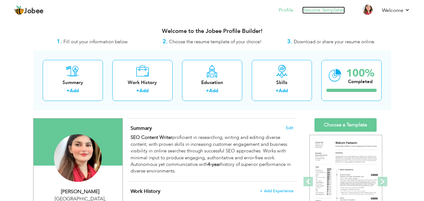 Image resolution: width=424 pixels, height=201 pixels. What do you see at coordinates (141, 128) in the screenshot?
I see `span: Summary` at bounding box center [141, 128].